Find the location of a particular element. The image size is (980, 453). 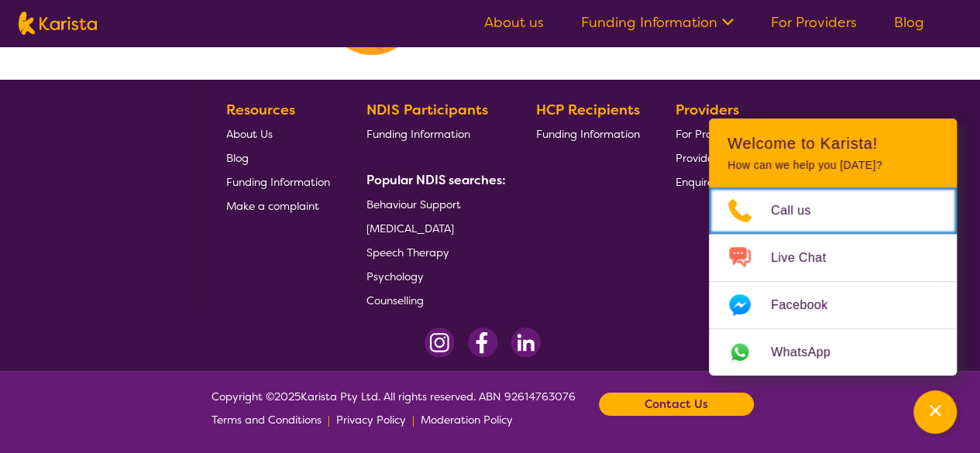

b: NDIS Participants is located at coordinates (426, 110).